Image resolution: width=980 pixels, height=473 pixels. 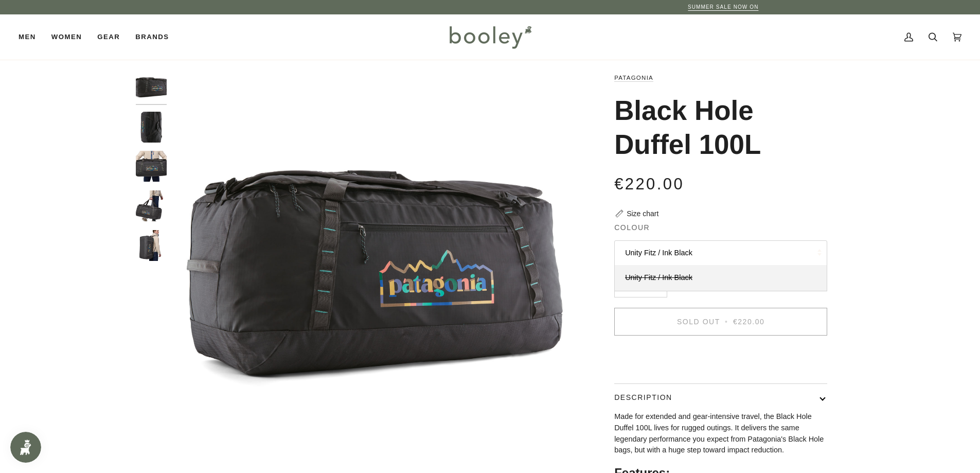 What do you see at coordinates (721, 278) in the screenshot?
I see `a: Unity Fitz / Ink Black` at bounding box center [721, 278].